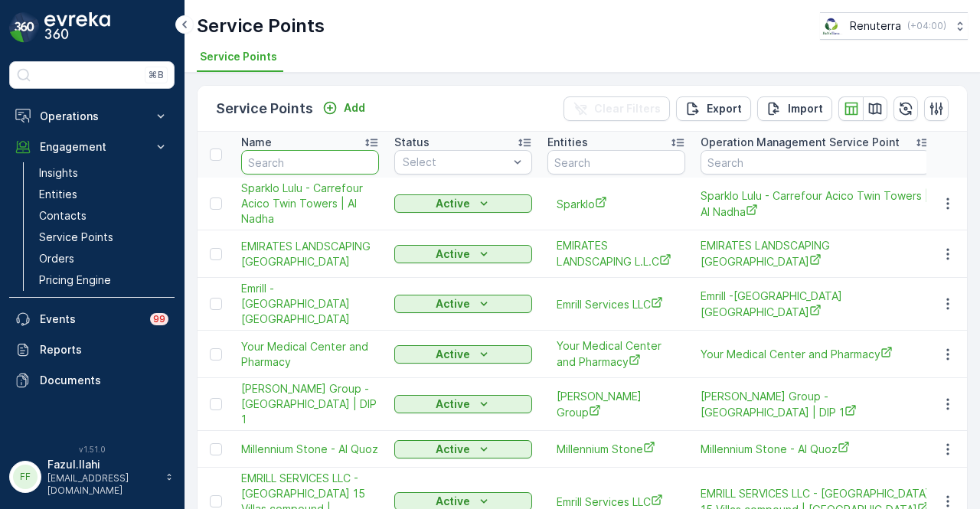 The height and width of the screenshot is (509, 980). Describe the element at coordinates (25, 28) in the screenshot. I see `img: logo` at that location.